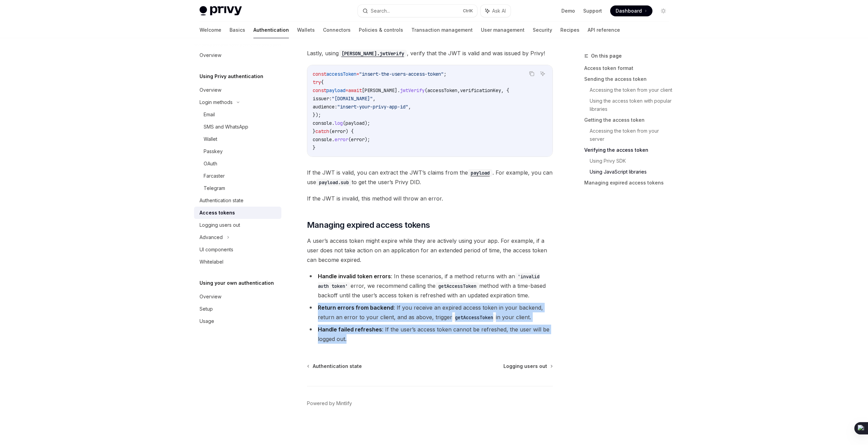 The width and height of the screenshot is (868, 445). Describe the element at coordinates (221, 201) in the screenshot. I see `div: Authentication state` at that location.